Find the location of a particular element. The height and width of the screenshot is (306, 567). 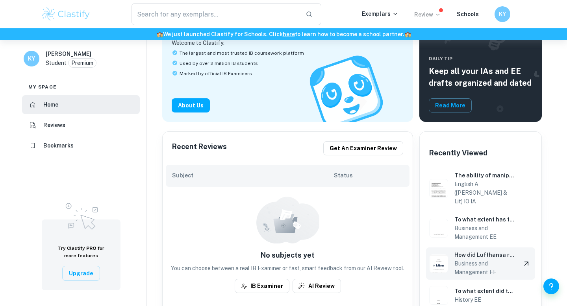

h6: History EE is located at coordinates (484, 300).